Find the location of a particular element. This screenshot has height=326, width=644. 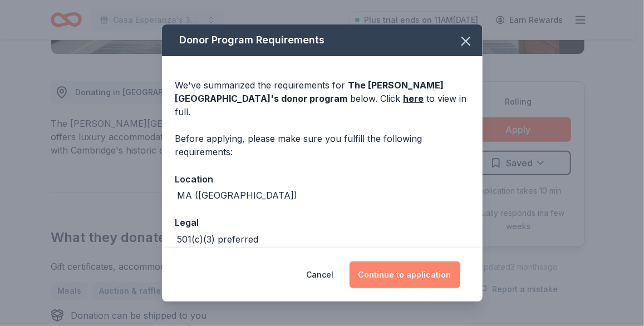

button: Cancel is located at coordinates (320, 275).